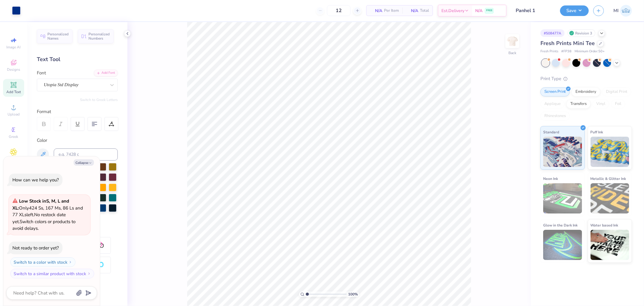 The width and height of the screenshot is (644, 306). I want to click on img: Switch to a similar product with stock, so click(89, 273).